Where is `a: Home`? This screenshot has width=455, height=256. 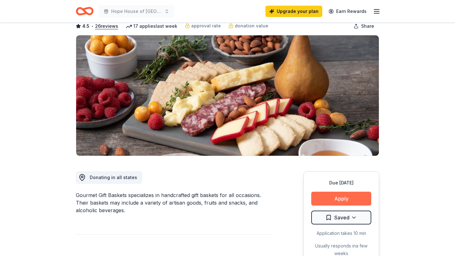 a: Home is located at coordinates (85, 11).